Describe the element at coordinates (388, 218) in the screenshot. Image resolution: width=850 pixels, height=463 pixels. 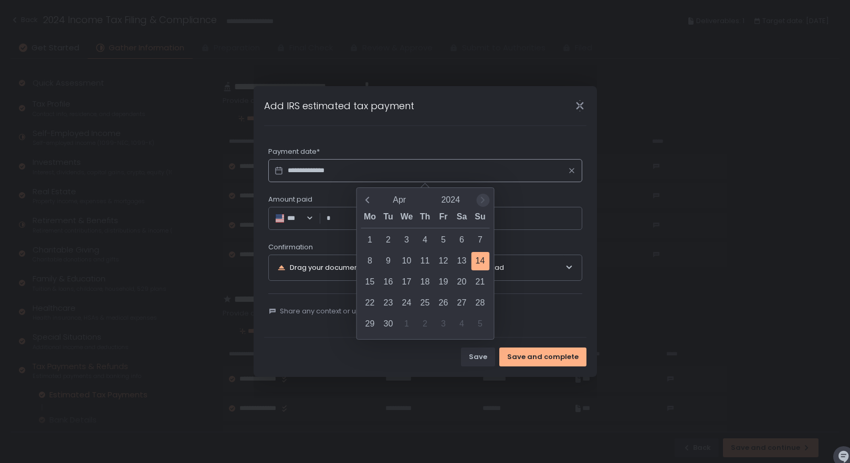
I see `div: Tu` at that location.